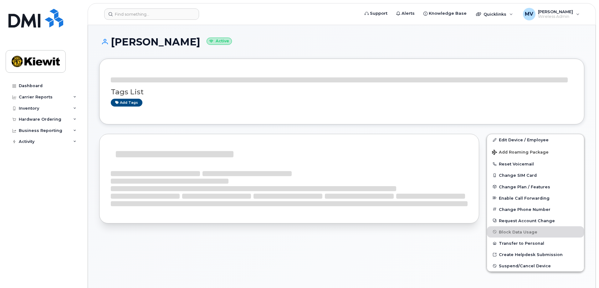 The image size is (599, 288). Describe the element at coordinates (535, 187) in the screenshot. I see `button: Change Plan / Features` at that location.